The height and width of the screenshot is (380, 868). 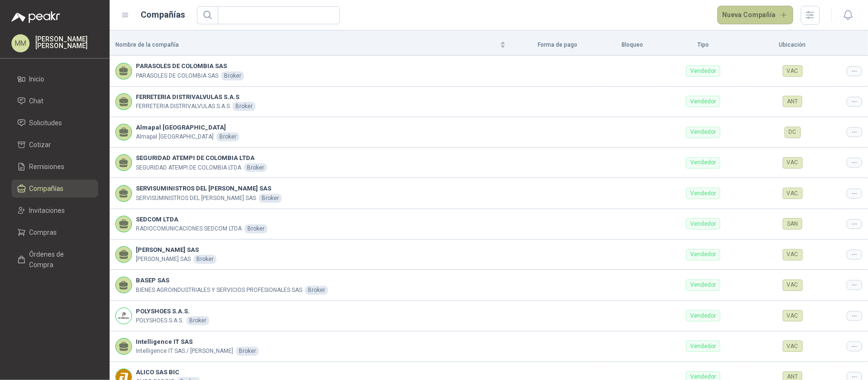 What do you see at coordinates (46, 189) in the screenshot?
I see `span: Compañías` at bounding box center [46, 189].